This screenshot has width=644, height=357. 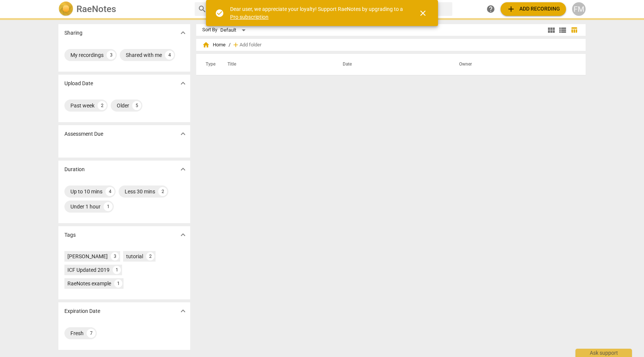 What do you see at coordinates (75, 169) in the screenshot?
I see `p: Duration` at bounding box center [75, 169].